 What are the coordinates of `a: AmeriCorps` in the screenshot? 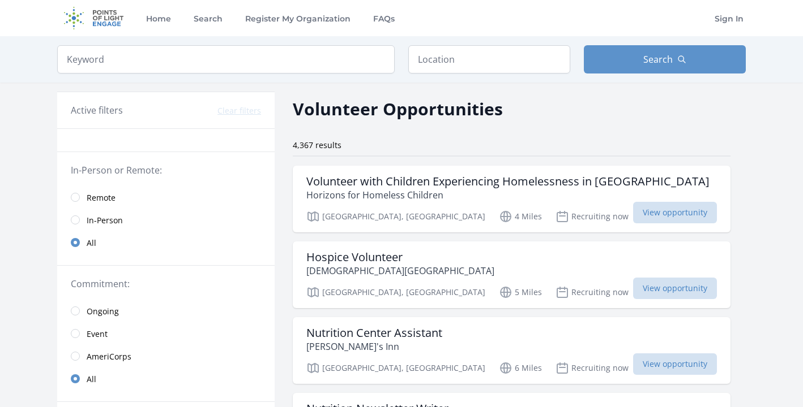 It's located at (166, 357).